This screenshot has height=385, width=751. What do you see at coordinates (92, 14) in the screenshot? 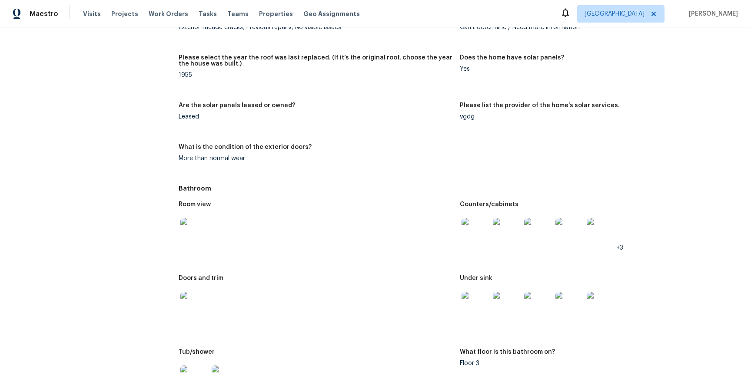
I see `span: Visits` at bounding box center [92, 14].